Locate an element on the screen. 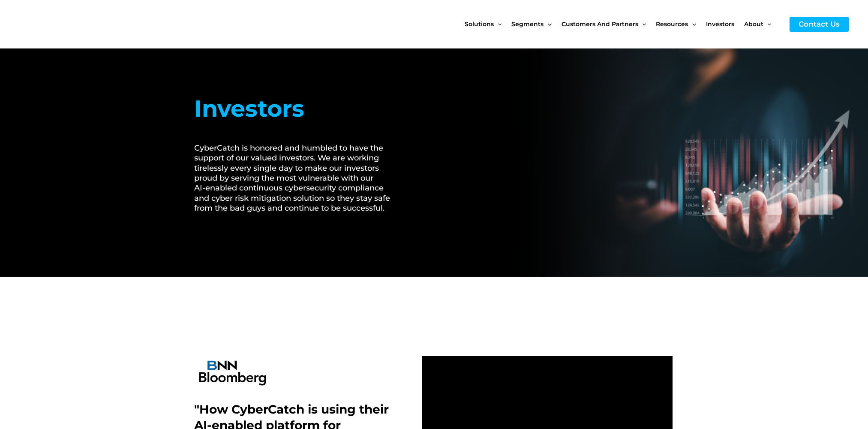  h1: Investors is located at coordinates (297, 108).